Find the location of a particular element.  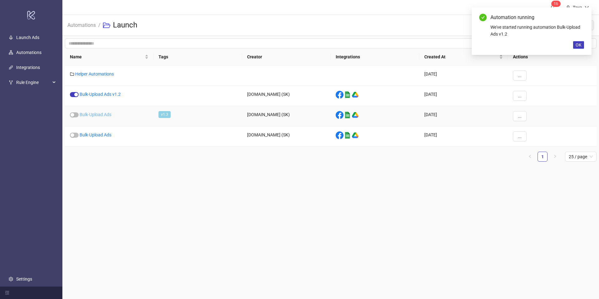

th: Tags is located at coordinates (198, 57).